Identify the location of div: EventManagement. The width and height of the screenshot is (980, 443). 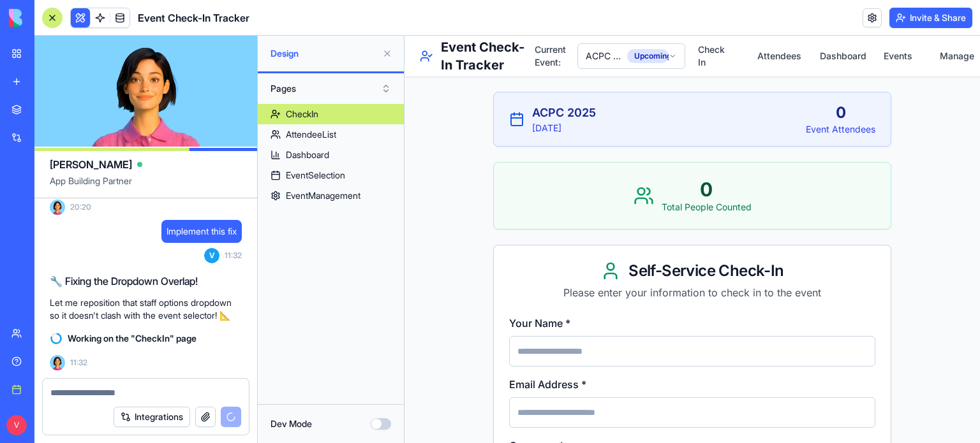
(323, 195).